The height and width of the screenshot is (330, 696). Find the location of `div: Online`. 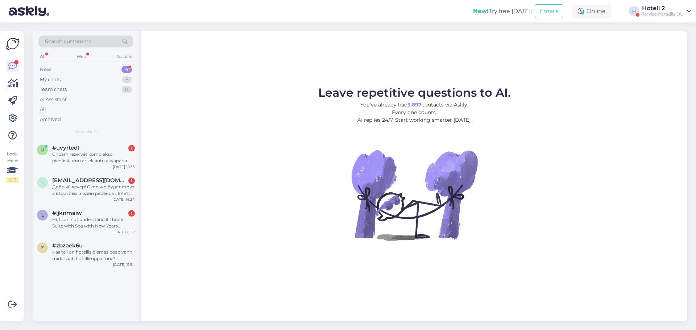

div: Online is located at coordinates (591, 11).